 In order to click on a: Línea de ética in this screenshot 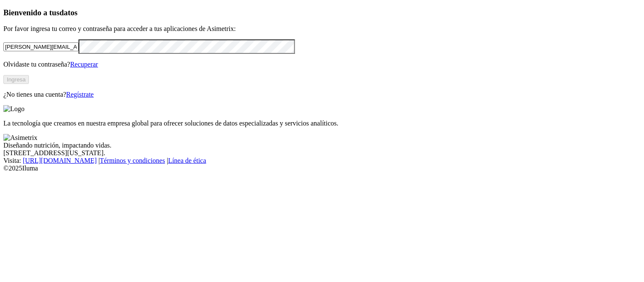, I will do `click(187, 160)`.